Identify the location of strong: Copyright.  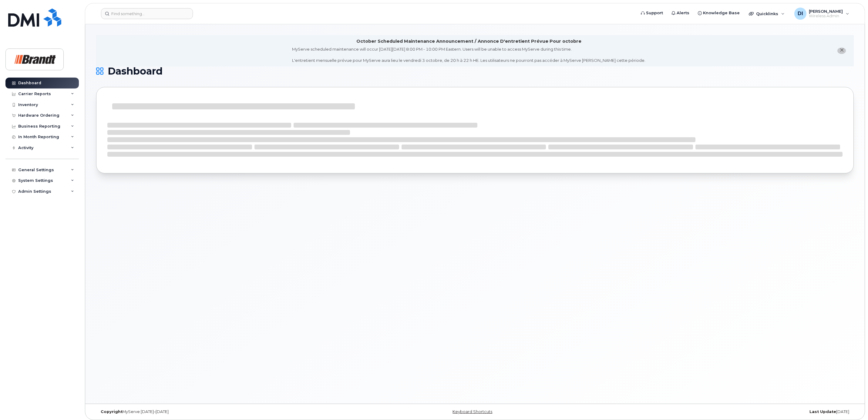
(112, 412).